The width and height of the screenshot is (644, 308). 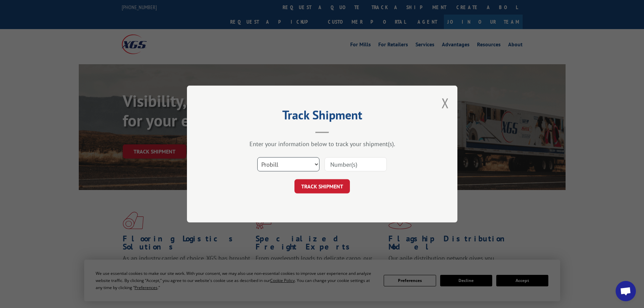 I want to click on div: Enter your information below to track your shipment(s)., so click(x=322, y=144).